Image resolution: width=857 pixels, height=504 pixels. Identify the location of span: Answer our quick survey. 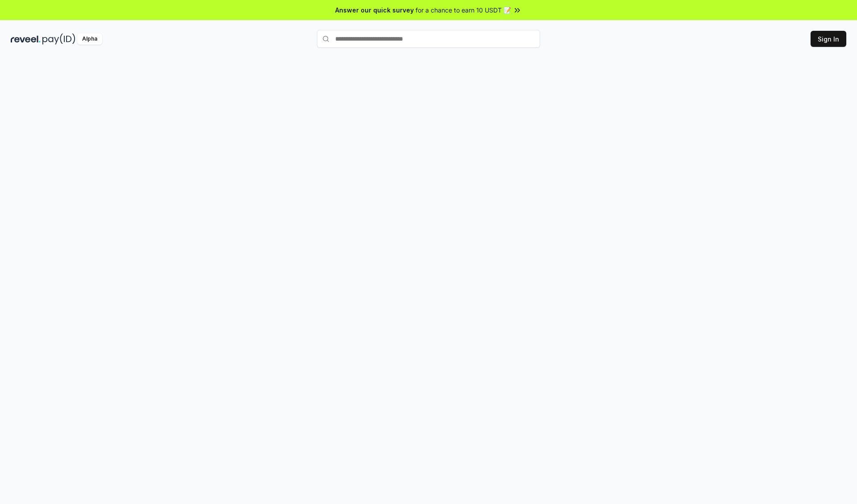
(375, 10).